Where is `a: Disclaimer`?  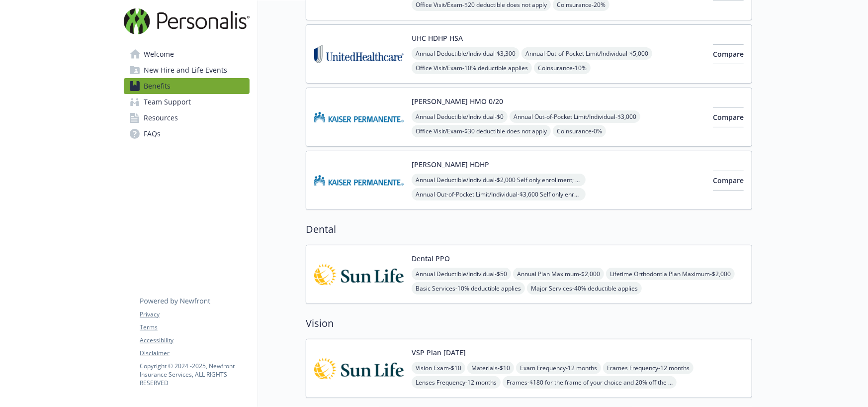
a: Disclaimer is located at coordinates (194, 353).